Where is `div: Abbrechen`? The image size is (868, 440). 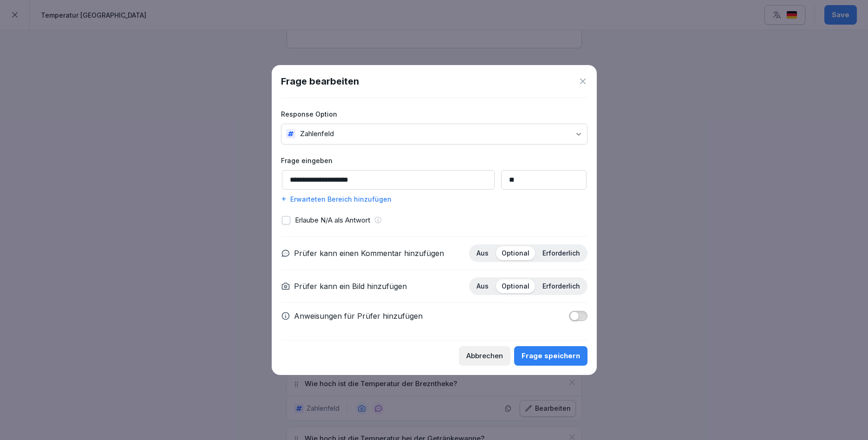
div: Abbrechen is located at coordinates (484, 356).